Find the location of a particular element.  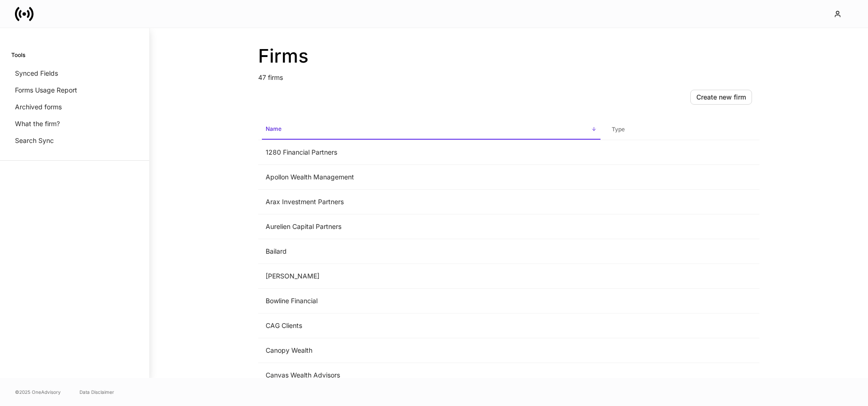

td: Aurelien Capital Partners is located at coordinates (431, 227).